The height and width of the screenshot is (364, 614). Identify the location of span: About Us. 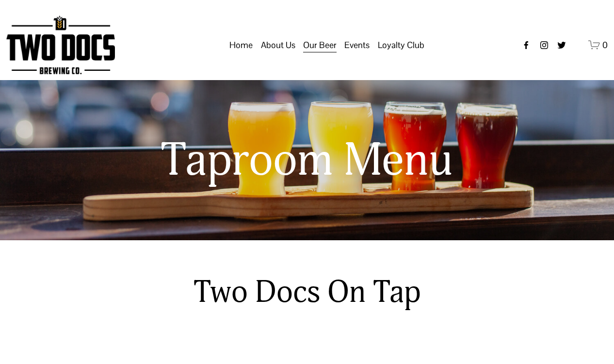
(278, 45).